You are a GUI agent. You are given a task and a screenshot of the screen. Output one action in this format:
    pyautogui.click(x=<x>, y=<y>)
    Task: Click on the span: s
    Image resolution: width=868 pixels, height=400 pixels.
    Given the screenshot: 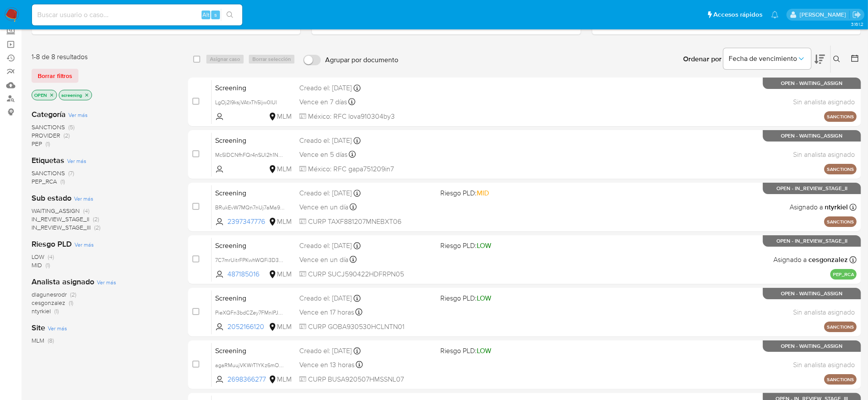 What is the action you would take?
    pyautogui.click(x=216, y=14)
    